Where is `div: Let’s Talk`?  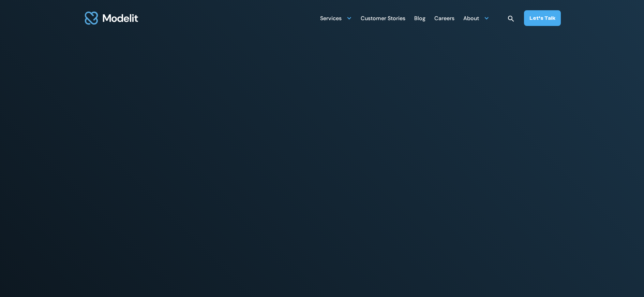
div: Let’s Talk is located at coordinates (542, 18).